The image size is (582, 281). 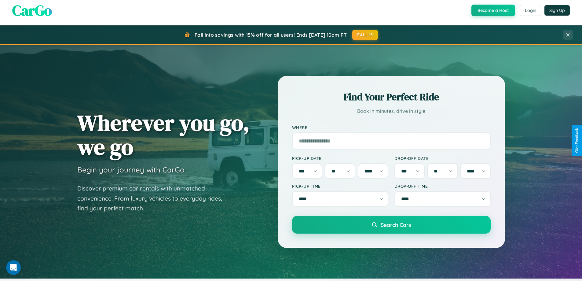 I want to click on h2: Find Your Perfect Ride, so click(x=391, y=97).